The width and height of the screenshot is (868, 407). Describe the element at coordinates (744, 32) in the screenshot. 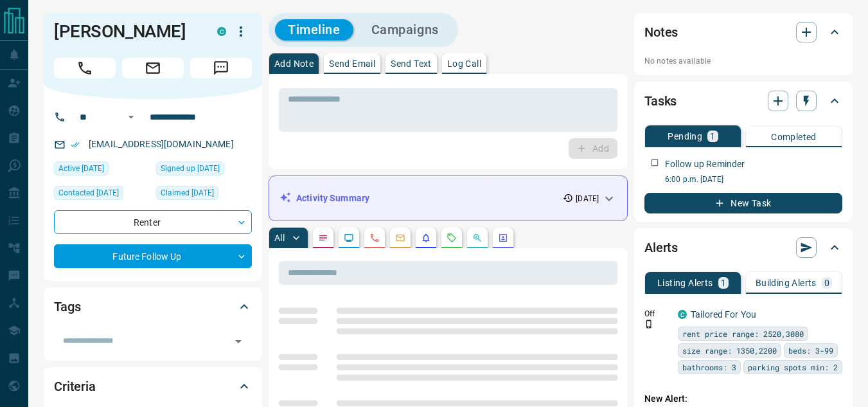

I see `div: Notes` at that location.